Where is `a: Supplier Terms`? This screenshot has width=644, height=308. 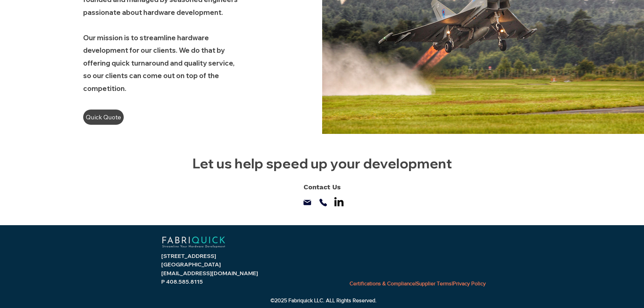 a: Supplier Terms is located at coordinates (434, 284).